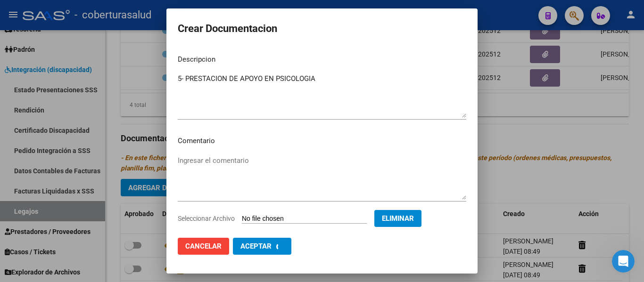 The height and width of the screenshot is (282, 644). I want to click on span: Eliminar, so click(398, 219).